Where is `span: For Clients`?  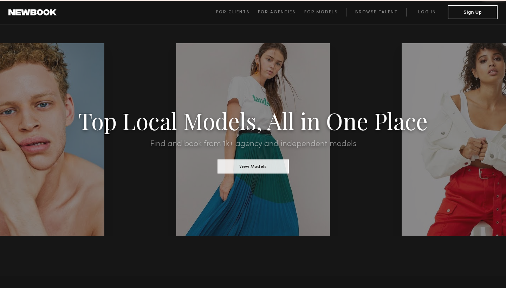
span: For Clients is located at coordinates (232, 12).